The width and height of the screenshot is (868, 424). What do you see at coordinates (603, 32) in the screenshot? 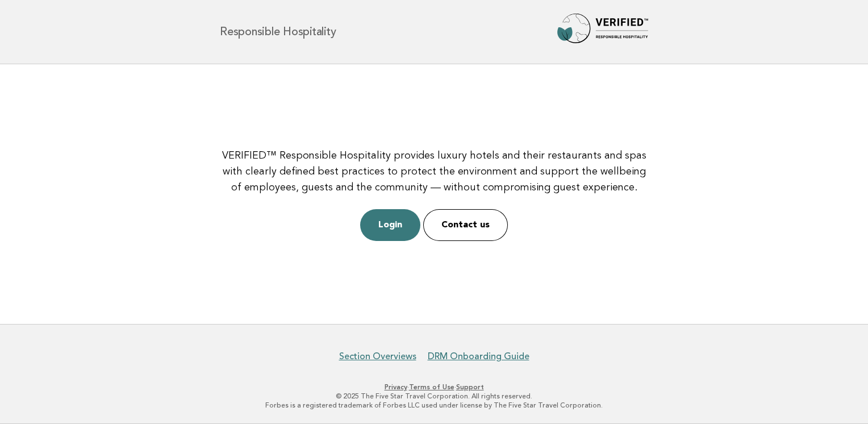
I see `img: Forbes Travel Guide` at bounding box center [603, 32].